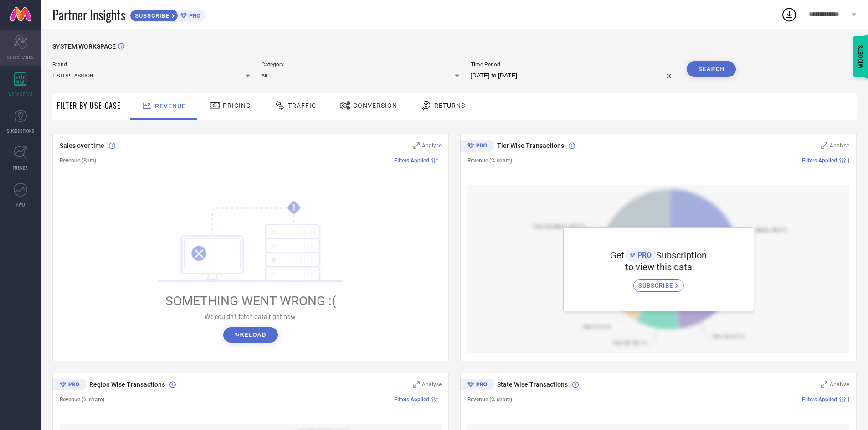  What do you see at coordinates (530, 146) in the screenshot?
I see `span: Tier Wise Transactions` at bounding box center [530, 146].